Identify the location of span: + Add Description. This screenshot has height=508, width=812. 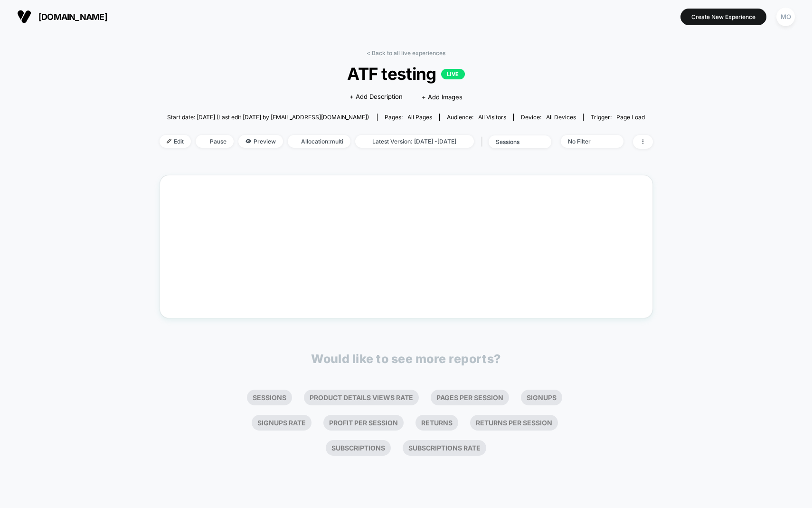
(376, 97).